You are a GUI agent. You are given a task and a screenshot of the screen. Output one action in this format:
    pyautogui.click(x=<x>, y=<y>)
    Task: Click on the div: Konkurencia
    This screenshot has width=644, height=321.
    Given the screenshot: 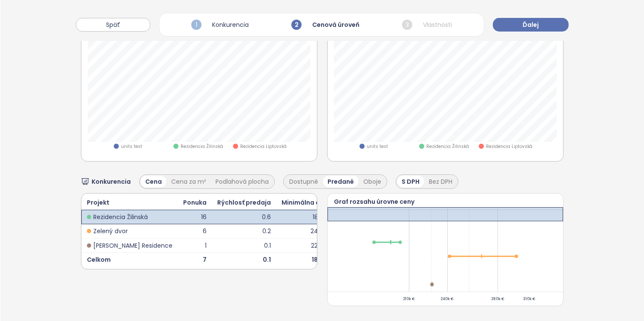 What is the action you would take?
    pyautogui.click(x=220, y=25)
    